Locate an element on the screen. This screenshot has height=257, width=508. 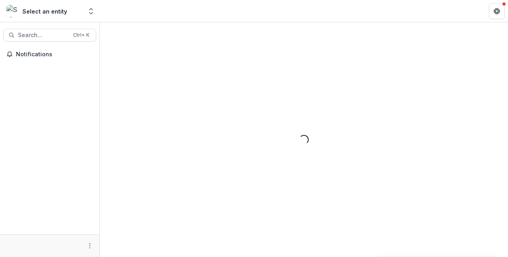
div: Select an entity is located at coordinates (45, 11).